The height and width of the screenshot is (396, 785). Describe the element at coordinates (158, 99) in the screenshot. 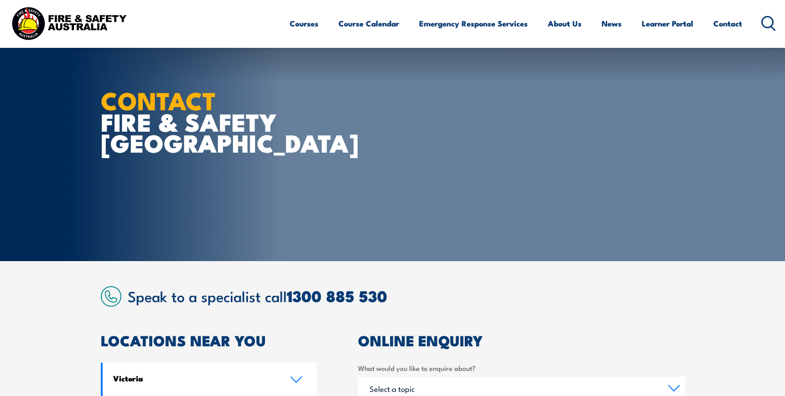

I see `strong: CONTACT` at that location.